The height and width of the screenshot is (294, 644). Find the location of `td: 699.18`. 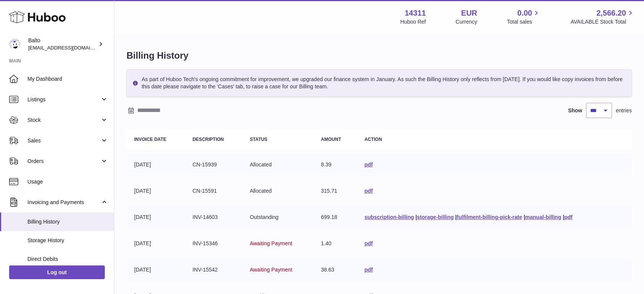

td: 699.18 is located at coordinates (335, 217).